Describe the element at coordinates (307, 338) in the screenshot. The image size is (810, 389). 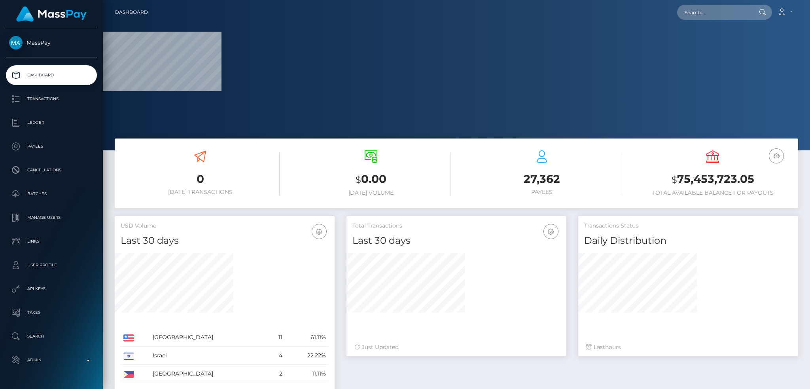
I see `td: 61.11%` at that location.